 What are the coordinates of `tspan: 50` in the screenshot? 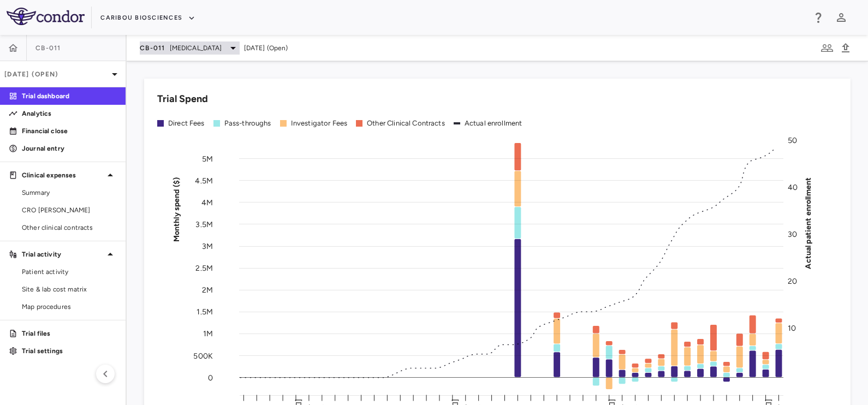 It's located at (792, 140).